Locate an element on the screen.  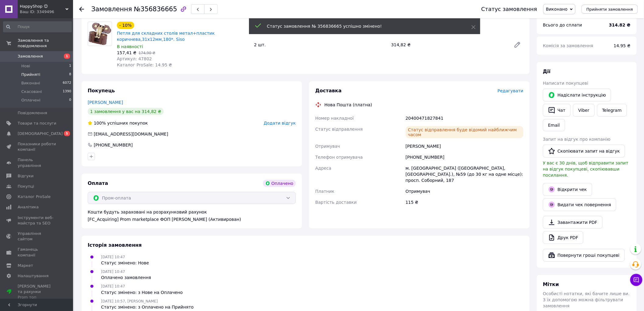
div: Статус замовлення is located at coordinates (509, 9).